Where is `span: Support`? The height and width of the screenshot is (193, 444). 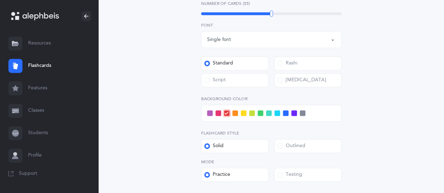
span: Support is located at coordinates (28, 174).